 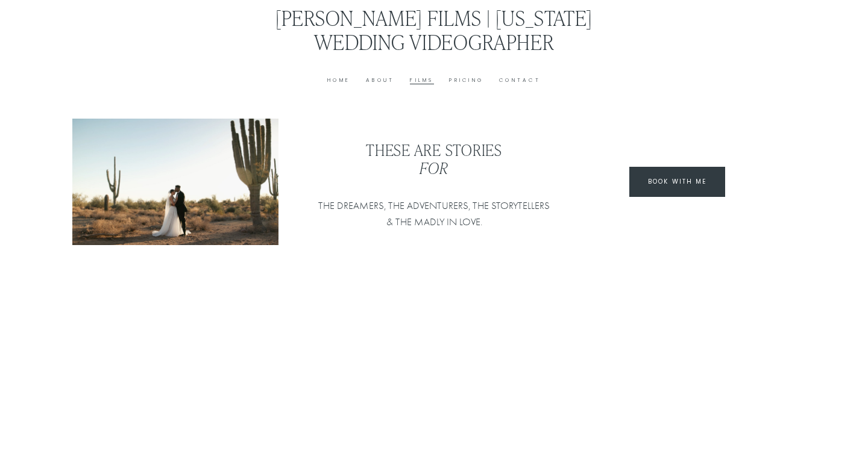 What do you see at coordinates (434, 159) in the screenshot?
I see `h3: THESE ARE STORIES` at bounding box center [434, 159].